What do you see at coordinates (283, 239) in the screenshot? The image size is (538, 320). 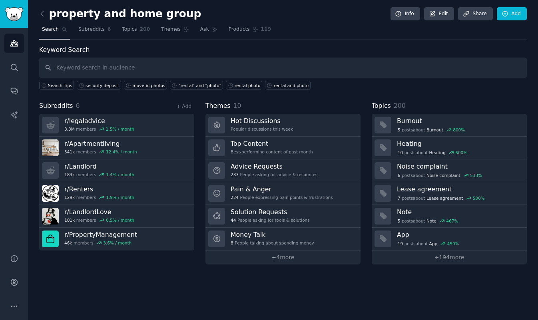 I see `a: Money Talk8People talking about spending money` at bounding box center [283, 239].